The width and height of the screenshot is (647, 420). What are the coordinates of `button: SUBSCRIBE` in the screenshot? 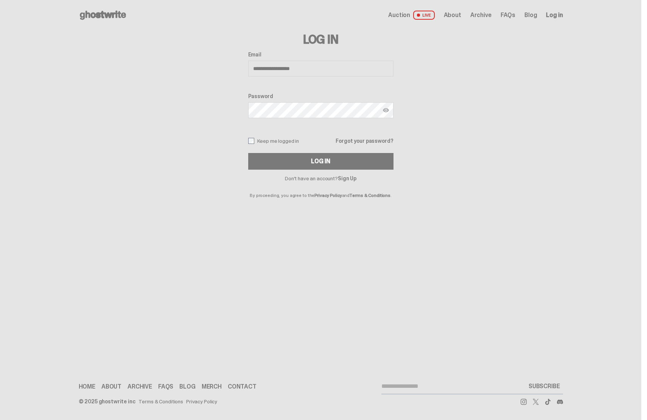 It's located at (544, 386).